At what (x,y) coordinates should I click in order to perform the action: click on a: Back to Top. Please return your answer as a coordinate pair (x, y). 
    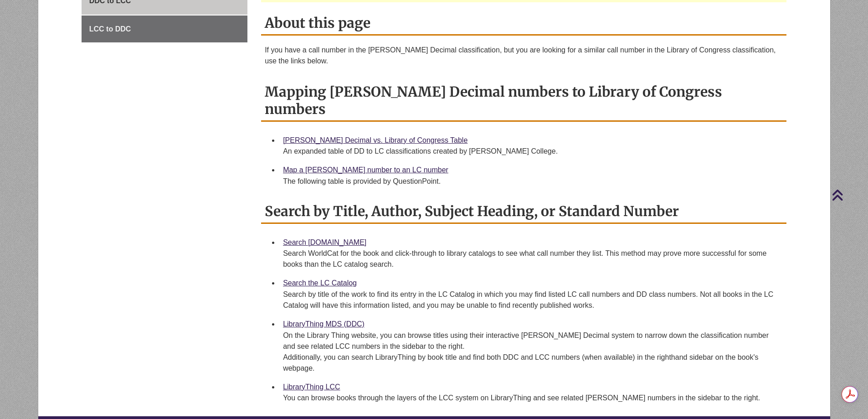
    Looking at the image, I should click on (848, 194).